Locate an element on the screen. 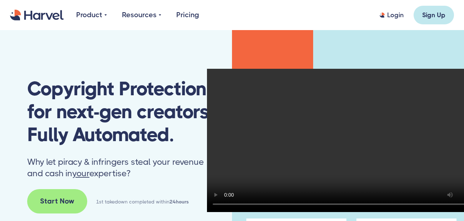  div: Start Now is located at coordinates (57, 201).